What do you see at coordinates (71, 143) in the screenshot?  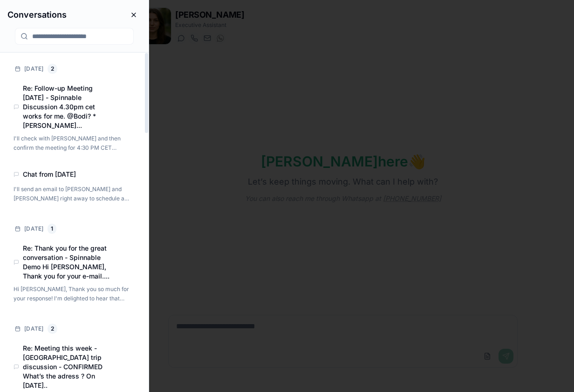 I see `p: I'll check with Bodi and then confirm the meeting for 4:30 PM CET today.Let me fix the CC paramet...` at bounding box center [71, 143].